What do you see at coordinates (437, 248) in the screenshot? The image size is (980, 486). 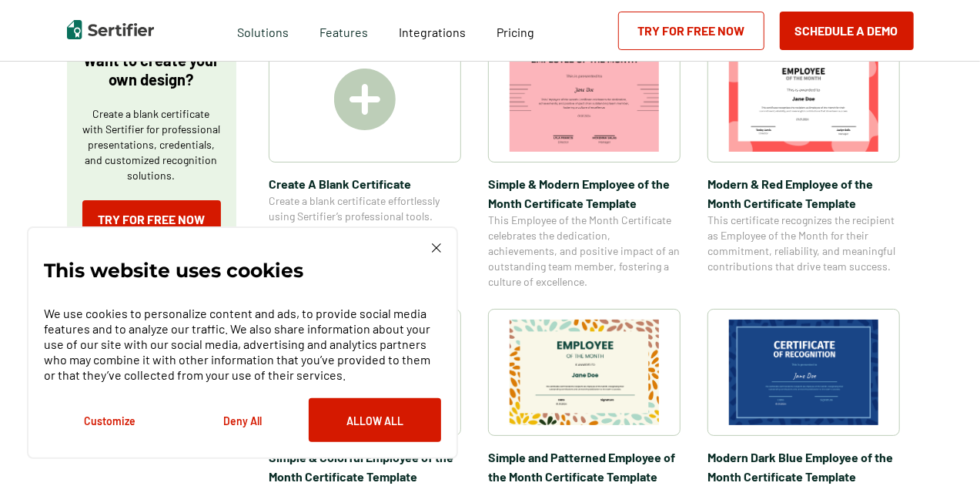 I see `img: Cookie Popup Close` at bounding box center [437, 248].